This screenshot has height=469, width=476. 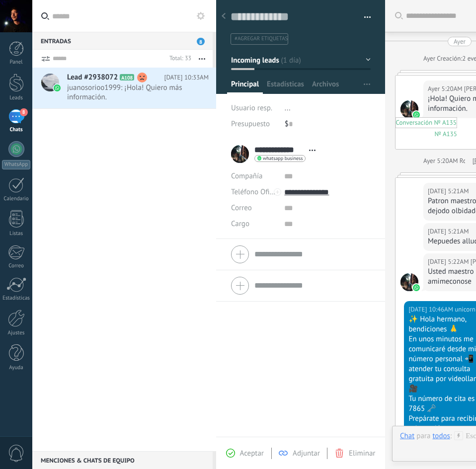 I want to click on div: Estadísticas, so click(x=16, y=298).